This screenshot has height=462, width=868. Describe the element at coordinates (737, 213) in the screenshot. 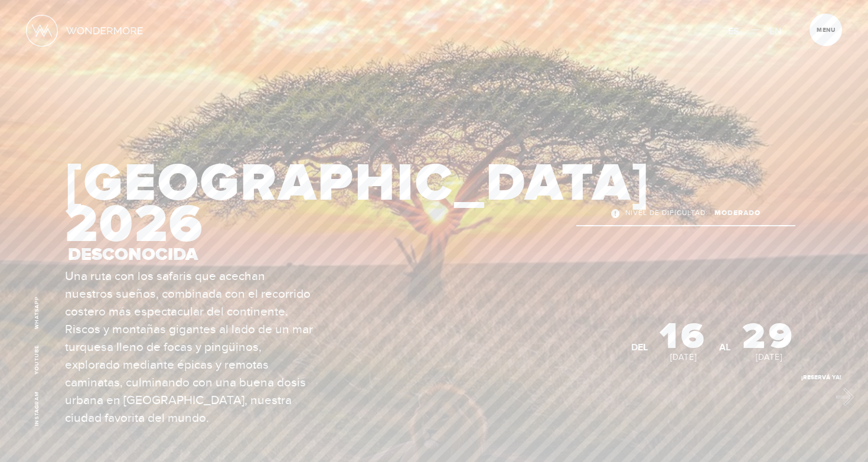

I see `span: Moderado` at that location.